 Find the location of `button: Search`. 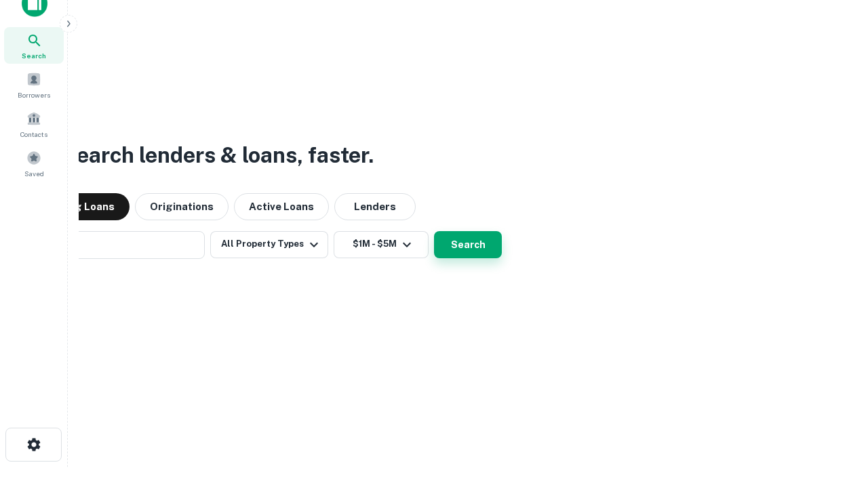

button: Search is located at coordinates (468, 244).